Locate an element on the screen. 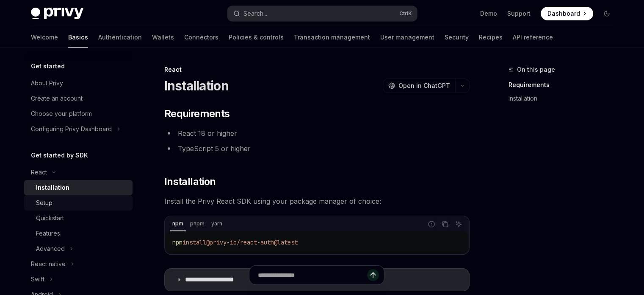 This screenshot has width=644, height=295. div: Setup is located at coordinates (44, 203).